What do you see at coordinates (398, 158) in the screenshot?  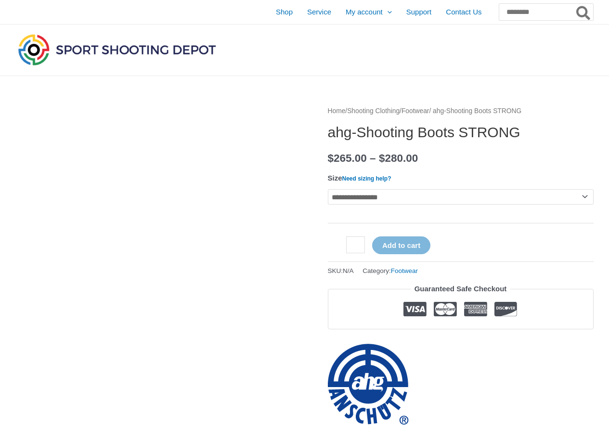 I see `bdi: 280.00` at bounding box center [398, 158].